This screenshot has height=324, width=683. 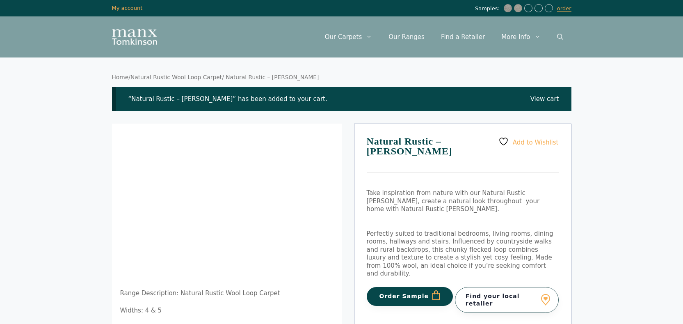 What do you see at coordinates (508, 8) in the screenshot?
I see `img: Natural Rustic - Light Rain` at bounding box center [508, 8].